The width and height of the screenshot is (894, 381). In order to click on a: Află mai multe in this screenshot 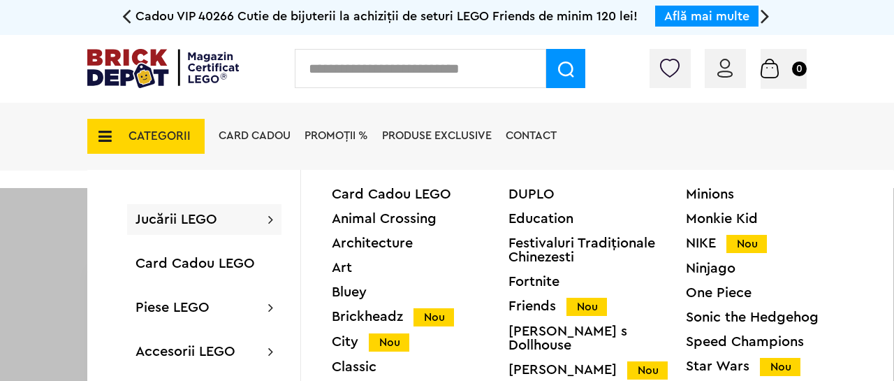, I will do `click(707, 16)`.